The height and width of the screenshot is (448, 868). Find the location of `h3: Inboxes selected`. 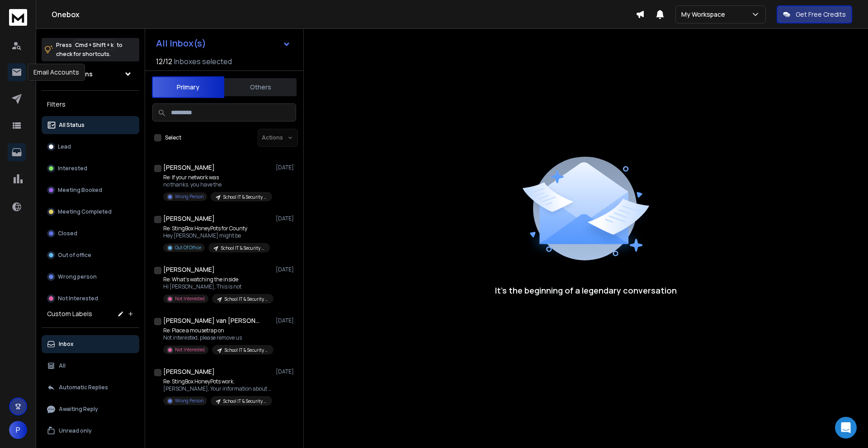

h3: Inboxes selected is located at coordinates (203, 62).